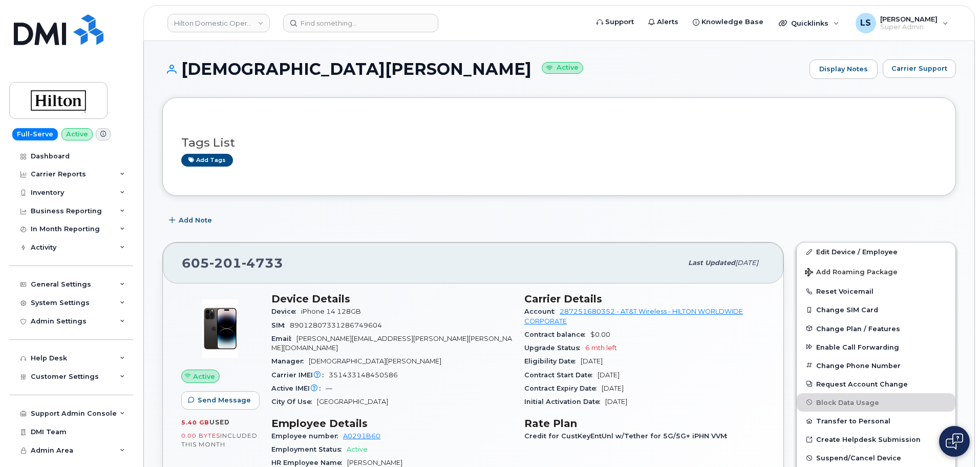 This screenshot has height=467, width=980. What do you see at coordinates (876, 271) in the screenshot?
I see `button: Add Roaming Package` at bounding box center [876, 271].